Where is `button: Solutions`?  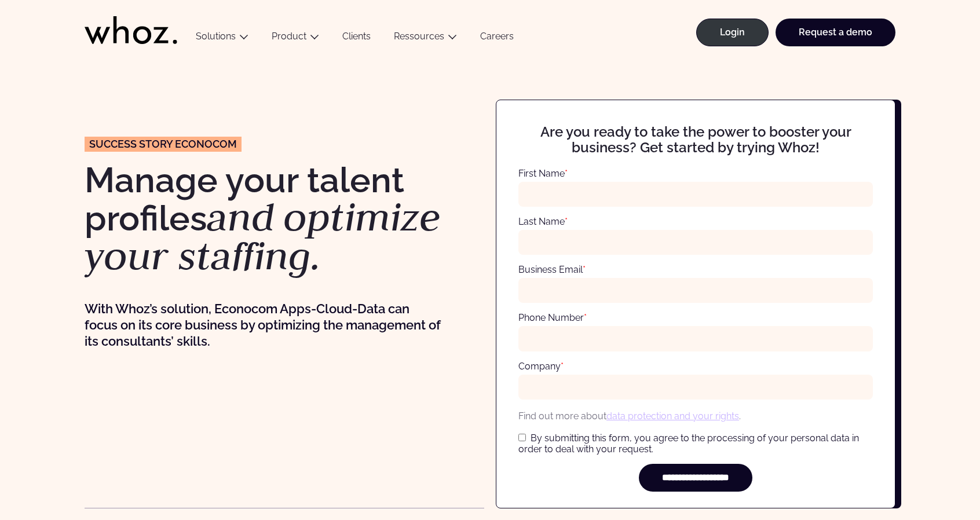 button: Solutions is located at coordinates (222, 38).